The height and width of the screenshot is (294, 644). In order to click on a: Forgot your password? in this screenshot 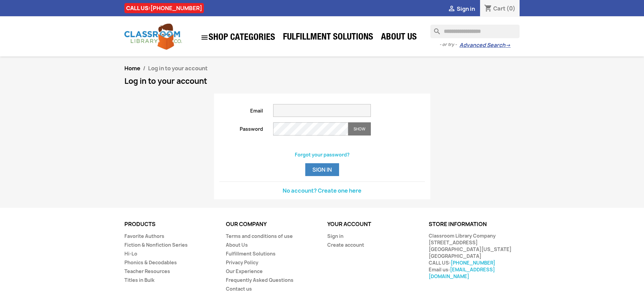, I will do `click(322, 154)`.